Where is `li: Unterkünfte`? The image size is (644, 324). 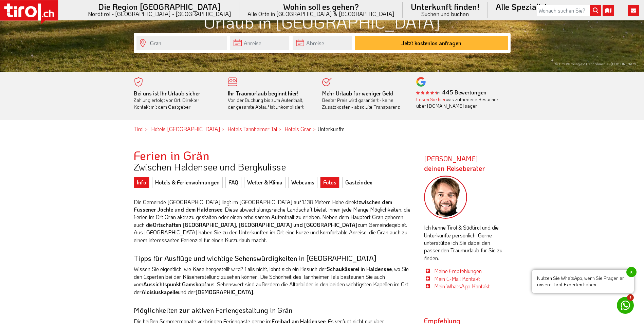
li: Unterkünfte is located at coordinates (330, 129).